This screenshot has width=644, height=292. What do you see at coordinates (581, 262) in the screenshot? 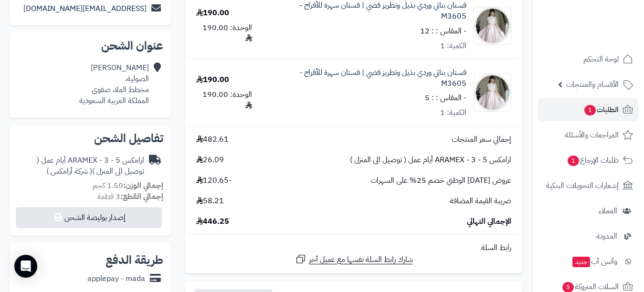
I see `span: جديد` at bounding box center [581, 262].